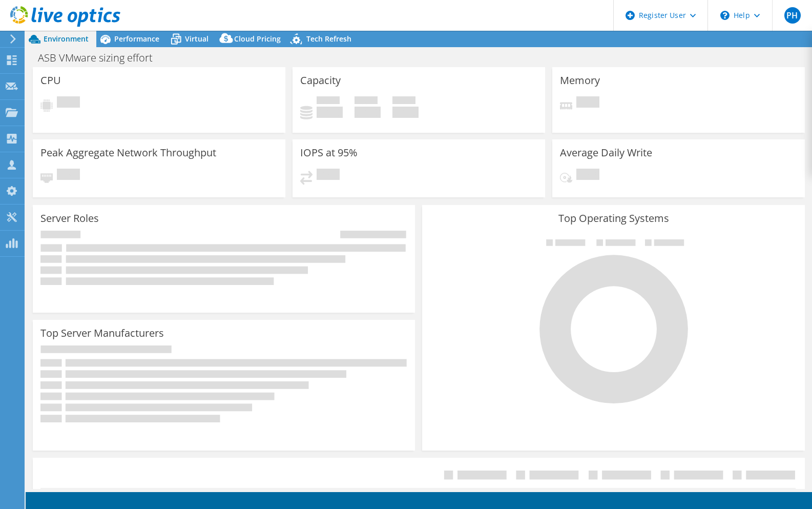 The width and height of the screenshot is (812, 509). Describe the element at coordinates (793, 15) in the screenshot. I see `span: PH` at that location.